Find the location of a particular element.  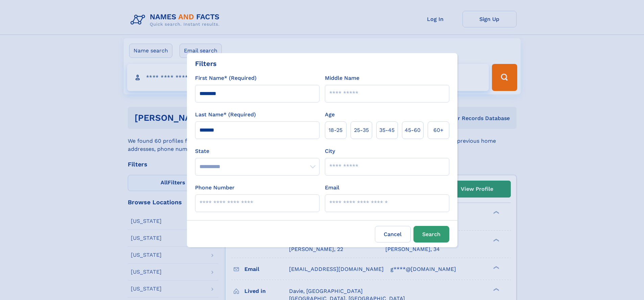

label: First Name* (Required) is located at coordinates (226, 78).